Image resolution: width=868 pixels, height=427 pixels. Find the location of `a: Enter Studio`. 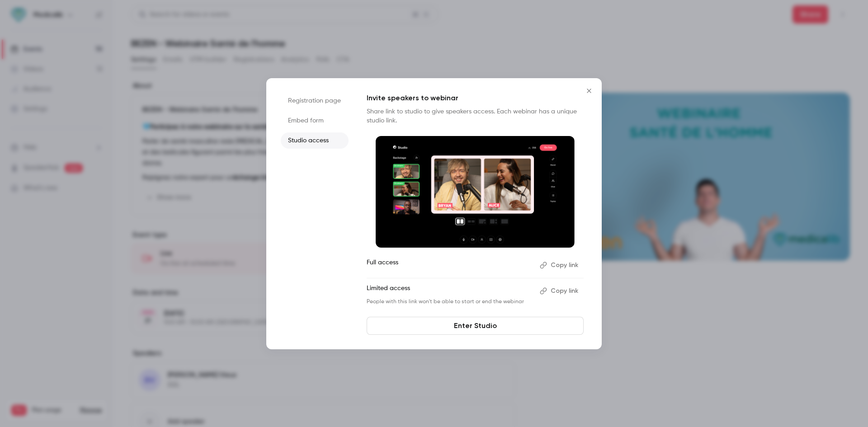

a: Enter Studio is located at coordinates (475, 326).